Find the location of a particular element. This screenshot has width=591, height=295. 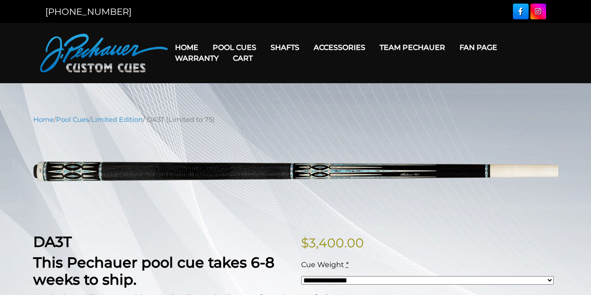

nav: Breadcrumb is located at coordinates (296, 119).